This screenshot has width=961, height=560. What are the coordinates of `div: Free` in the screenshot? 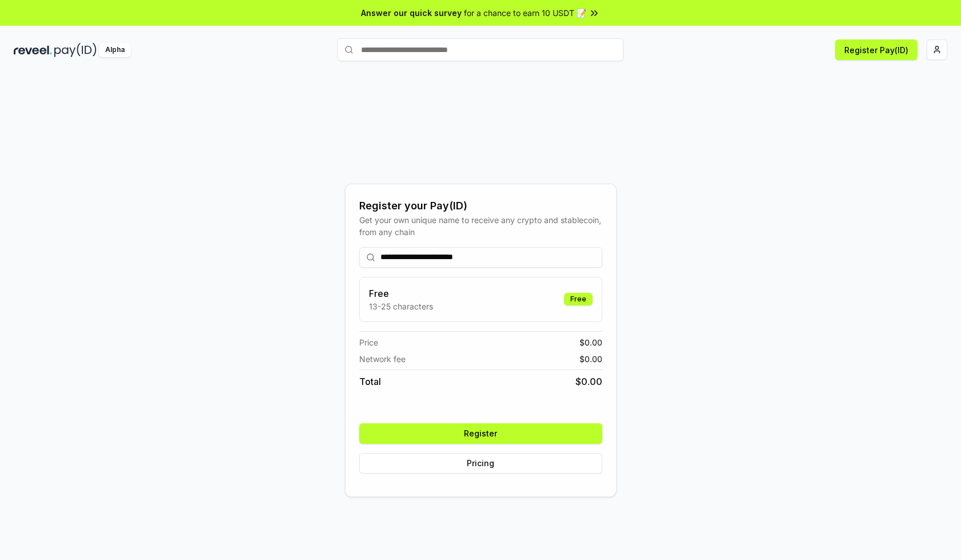 It's located at (578, 299).